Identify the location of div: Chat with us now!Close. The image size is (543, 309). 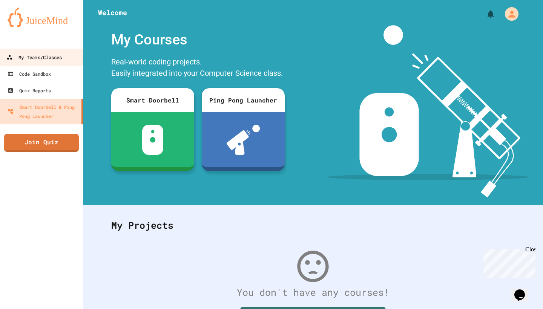
(28, 25).